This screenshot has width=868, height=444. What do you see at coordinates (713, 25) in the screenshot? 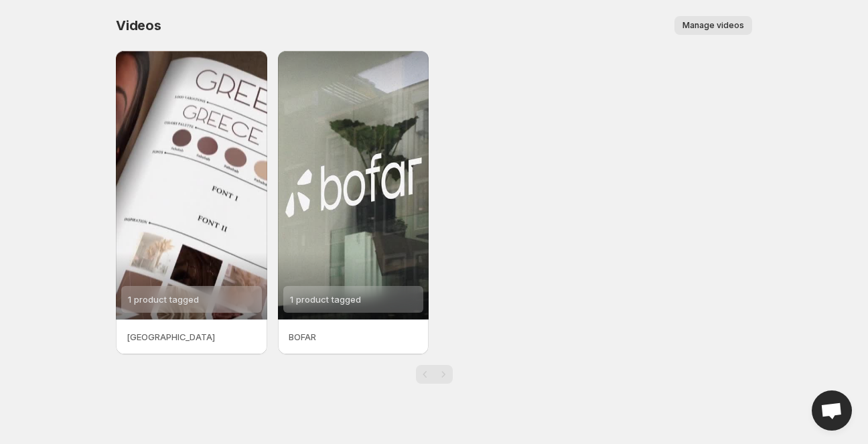
I see `span: Manage videos` at bounding box center [713, 25].